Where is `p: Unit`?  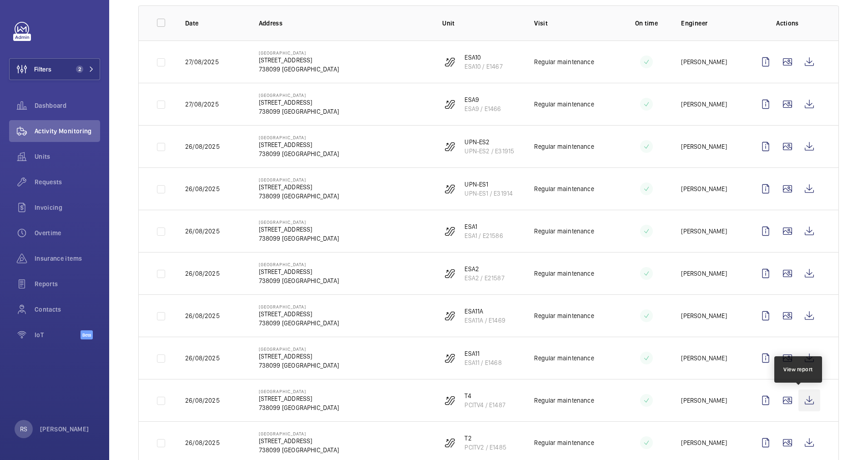 p: Unit is located at coordinates (481, 23).